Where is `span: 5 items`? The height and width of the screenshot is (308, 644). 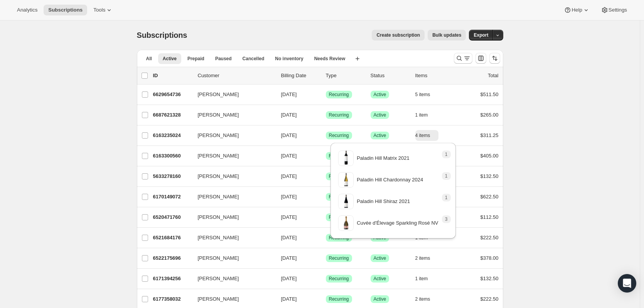
span: 5 items is located at coordinates (422, 94).